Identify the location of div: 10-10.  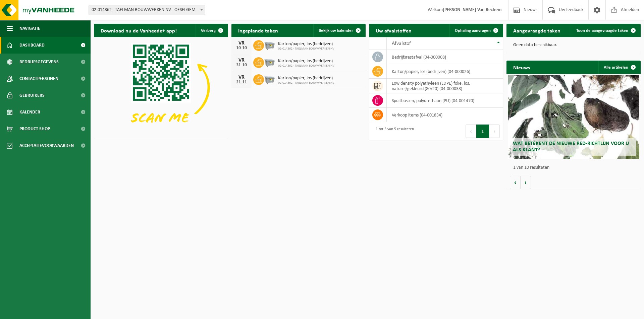
(241, 48).